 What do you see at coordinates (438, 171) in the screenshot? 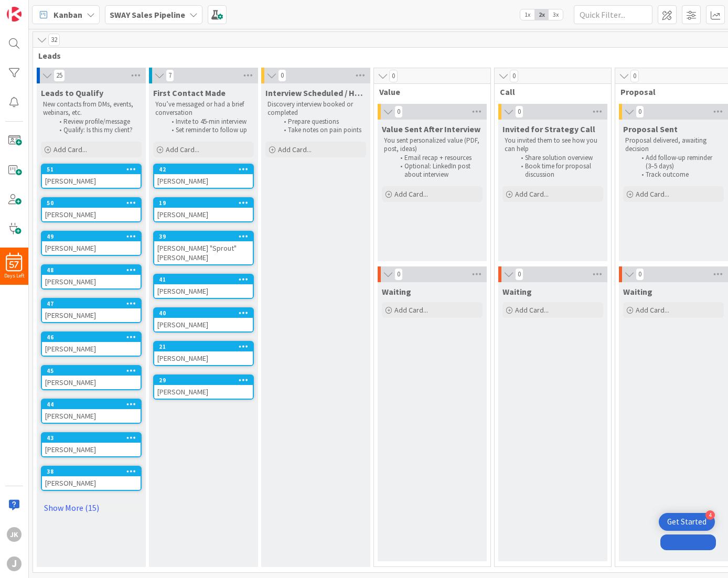
I see `li: Optional: LinkedIn post about interview` at bounding box center [438, 171].